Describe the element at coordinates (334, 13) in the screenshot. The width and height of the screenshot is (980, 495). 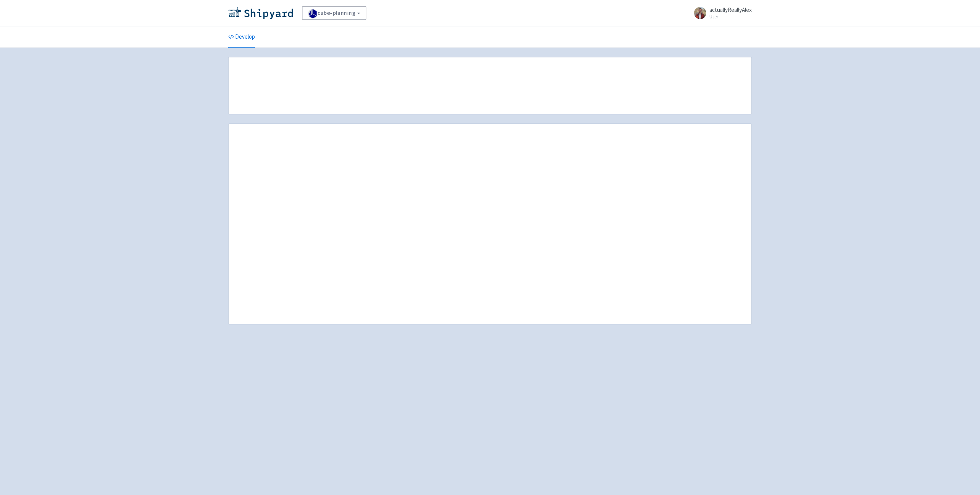
I see `a: cube-planning` at that location.